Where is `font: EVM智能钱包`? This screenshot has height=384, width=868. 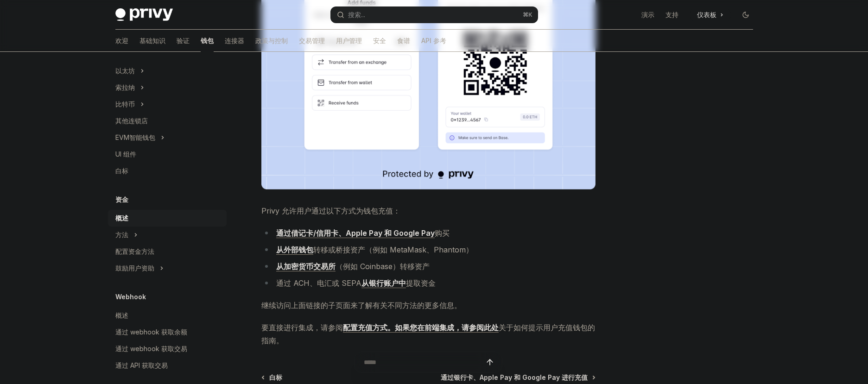 font: EVM智能钱包 is located at coordinates (135, 137).